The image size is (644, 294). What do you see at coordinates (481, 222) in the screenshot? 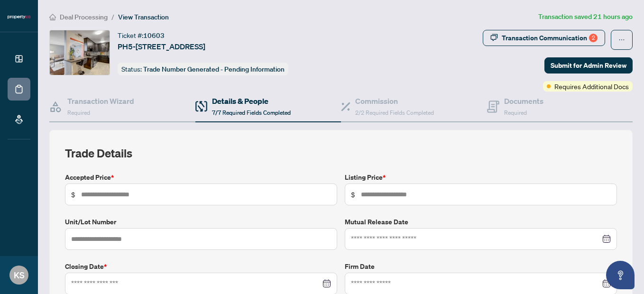
I see `label: Mutual Release Date` at bounding box center [481, 222].